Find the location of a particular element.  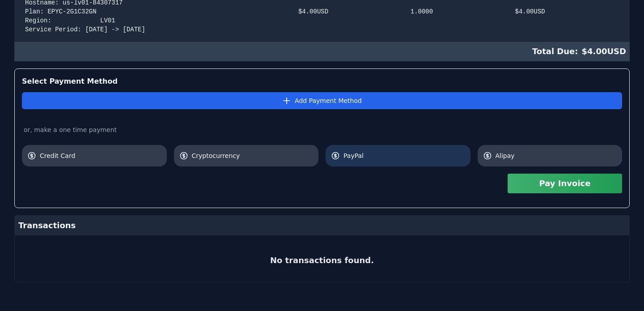

div: Transactions is located at coordinates (322, 226).